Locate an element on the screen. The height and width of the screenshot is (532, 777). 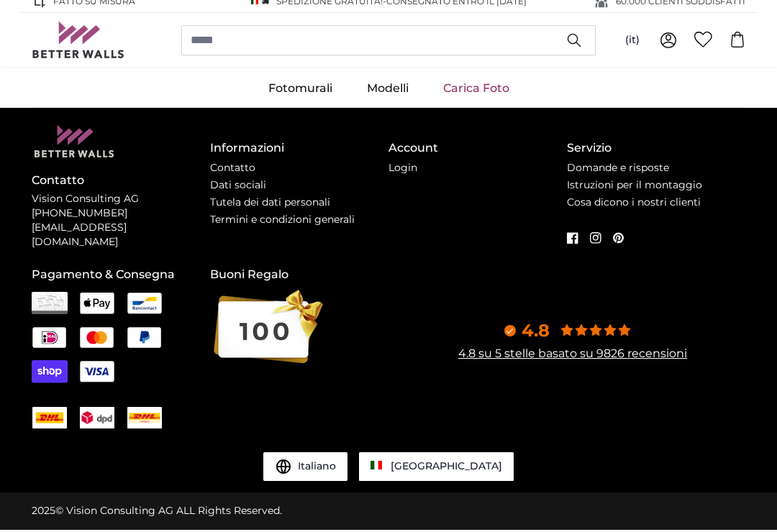
h4: Pagamento & Consegna is located at coordinates (121, 275).